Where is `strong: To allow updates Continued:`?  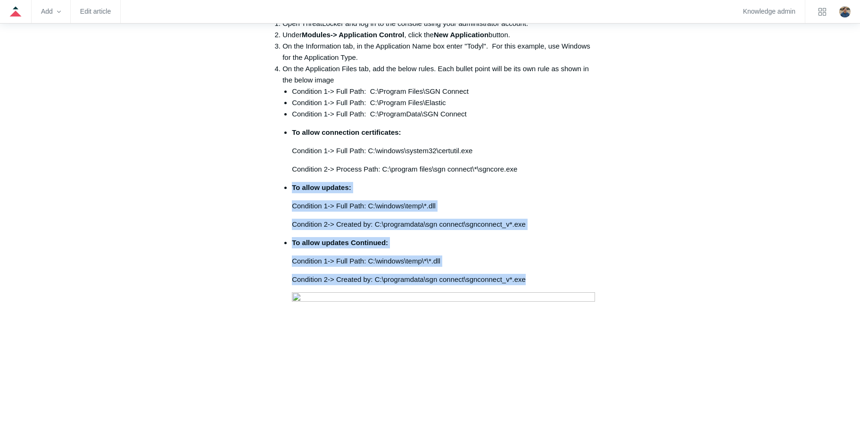 strong: To allow updates Continued: is located at coordinates (340, 242).